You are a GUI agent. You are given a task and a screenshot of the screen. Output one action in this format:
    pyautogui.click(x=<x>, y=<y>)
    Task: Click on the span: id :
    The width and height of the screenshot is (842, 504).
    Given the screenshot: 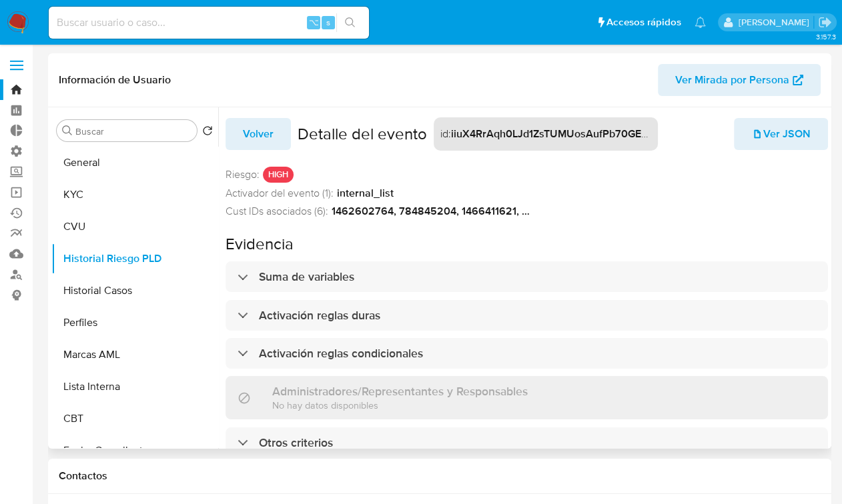 What is the action you would take?
    pyautogui.click(x=446, y=134)
    